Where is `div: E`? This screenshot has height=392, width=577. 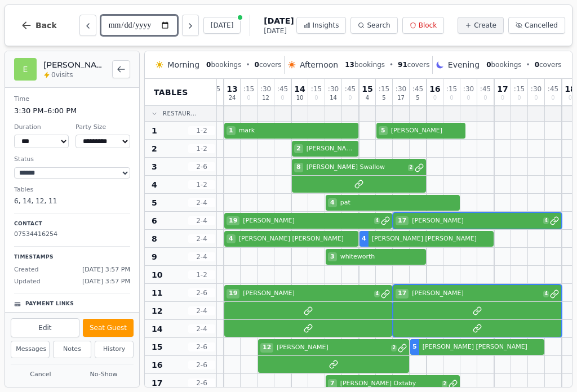
div: E is located at coordinates (25, 69).